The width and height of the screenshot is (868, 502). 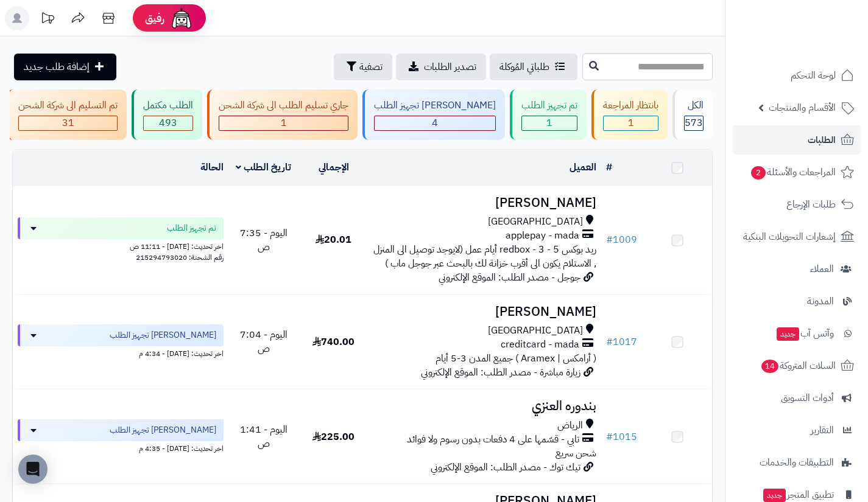 What do you see at coordinates (797, 205) in the screenshot?
I see `a: طلبات الإرجاع` at bounding box center [797, 205].